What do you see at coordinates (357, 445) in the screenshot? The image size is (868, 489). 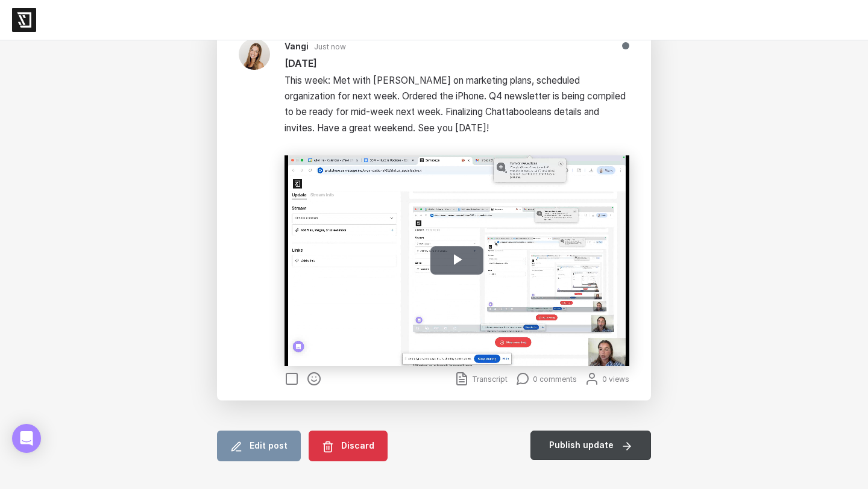 I see `span: Discard` at bounding box center [357, 445].